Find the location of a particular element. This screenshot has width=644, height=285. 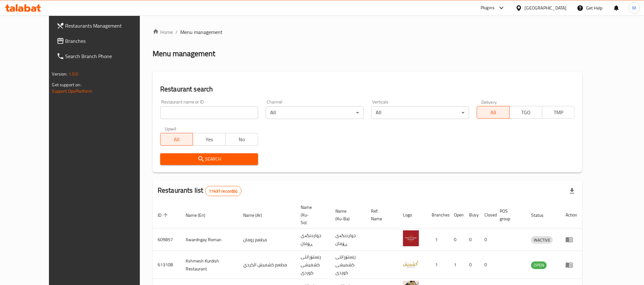

span: Status is located at coordinates (541, 215).